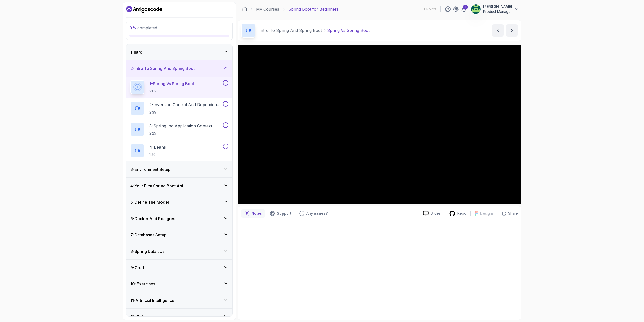  I want to click on button: 2-Intro To Spring And Spring Boot, so click(179, 68).